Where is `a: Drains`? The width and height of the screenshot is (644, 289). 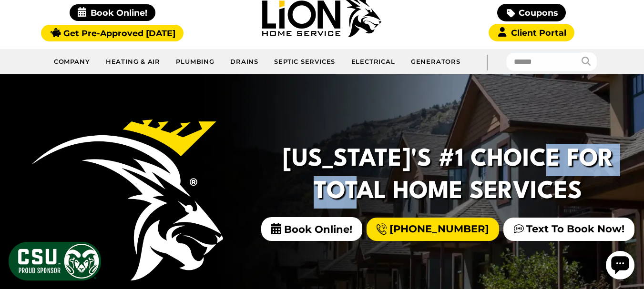
a: Drains is located at coordinates (245, 62).